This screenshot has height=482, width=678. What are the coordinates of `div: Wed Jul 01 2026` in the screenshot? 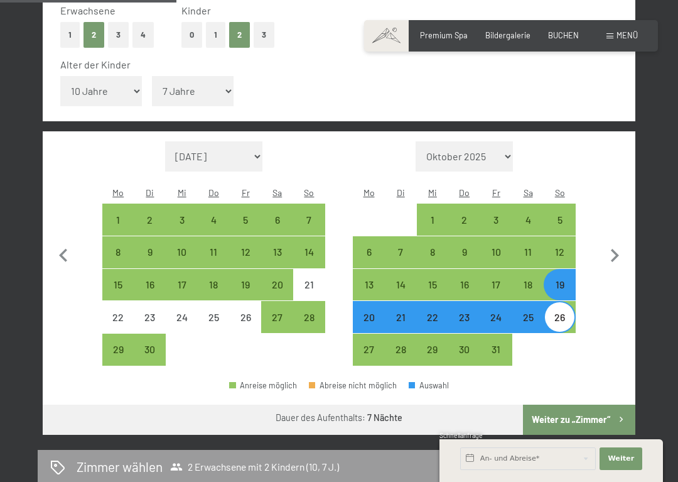 It's located at (433, 219).